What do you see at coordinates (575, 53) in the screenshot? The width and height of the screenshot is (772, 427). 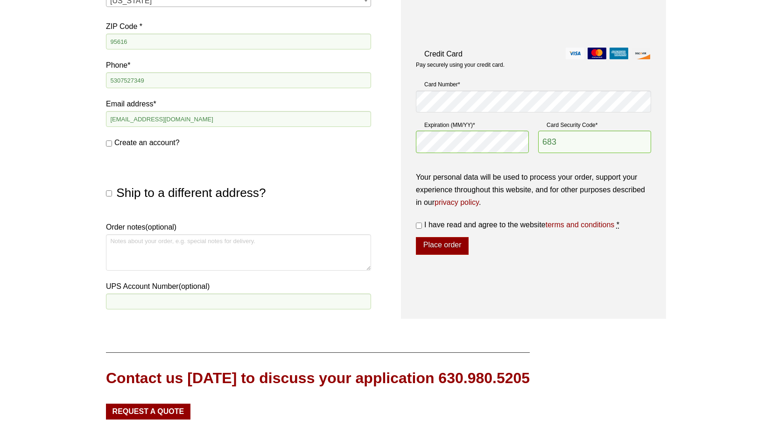 I see `img: visa` at bounding box center [575, 53].